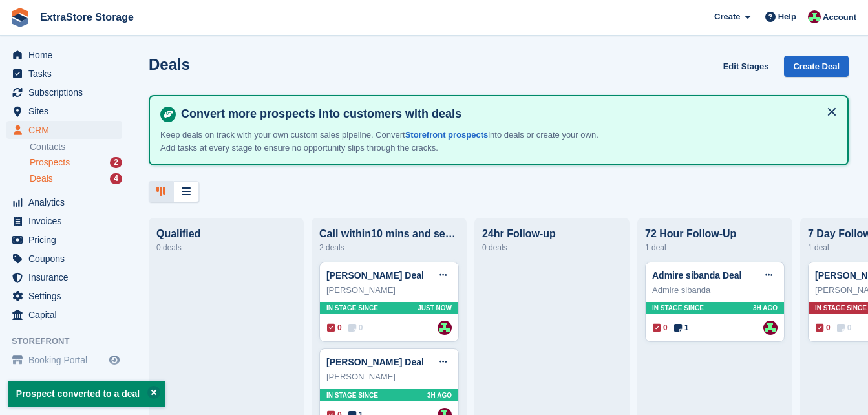 Image resolution: width=868 pixels, height=415 pixels. What do you see at coordinates (75, 147) in the screenshot?
I see `a: Contacts` at bounding box center [75, 147].